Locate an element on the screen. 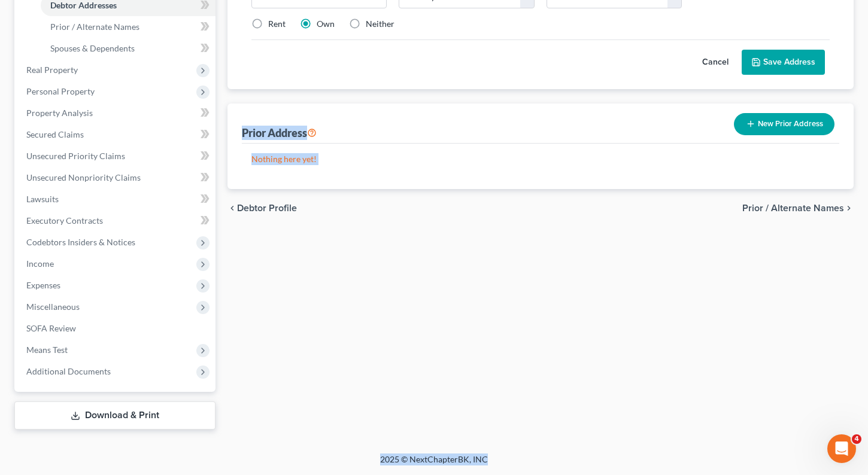  button: Prior / Alternate Names chevron_right is located at coordinates (798, 209).